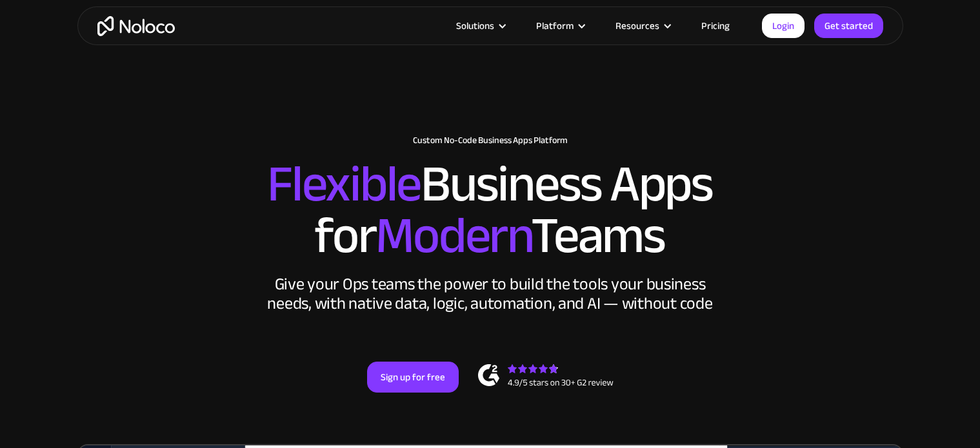 The width and height of the screenshot is (980, 448). Describe the element at coordinates (490, 141) in the screenshot. I see `h1: Custom No-Code Business Apps Platform` at that location.